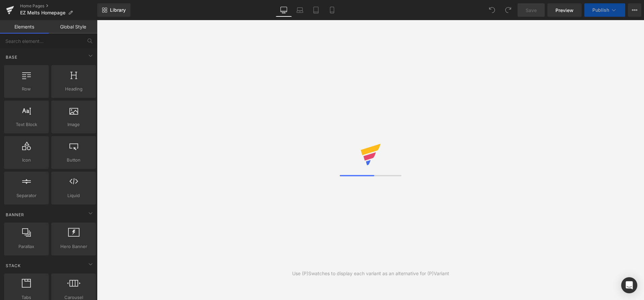 This screenshot has width=644, height=300. Describe the element at coordinates (43, 13) in the screenshot. I see `span: EZ Melts Homepage` at that location.